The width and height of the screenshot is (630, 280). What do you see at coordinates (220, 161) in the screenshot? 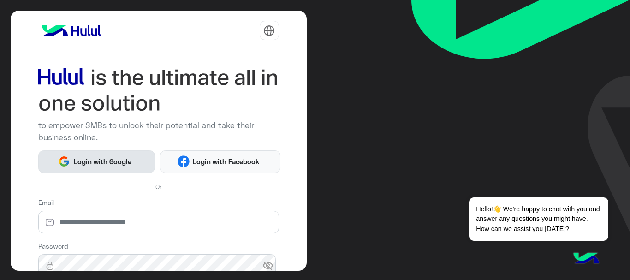
I see `button: Login with Facebook` at bounding box center [220, 161].